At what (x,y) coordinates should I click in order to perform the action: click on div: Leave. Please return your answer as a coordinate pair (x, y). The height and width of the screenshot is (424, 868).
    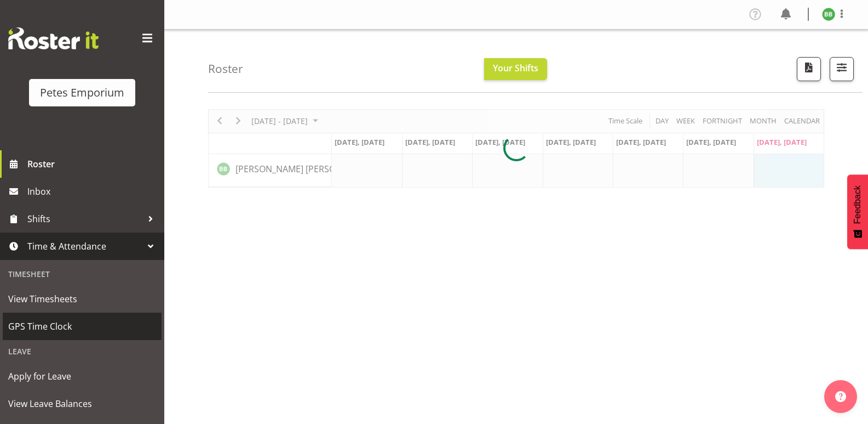
    Looking at the image, I should click on (82, 351).